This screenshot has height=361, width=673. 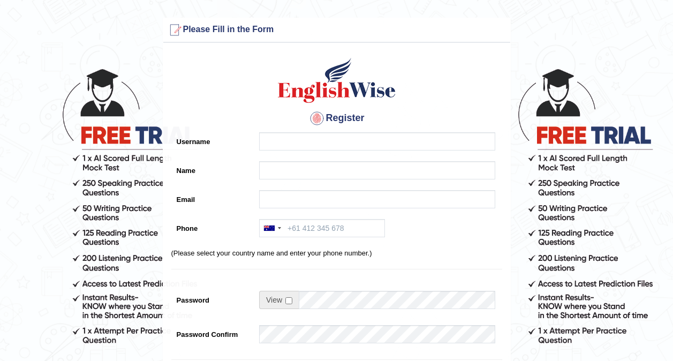 What do you see at coordinates (213, 197) in the screenshot?
I see `label: Email` at bounding box center [213, 197].